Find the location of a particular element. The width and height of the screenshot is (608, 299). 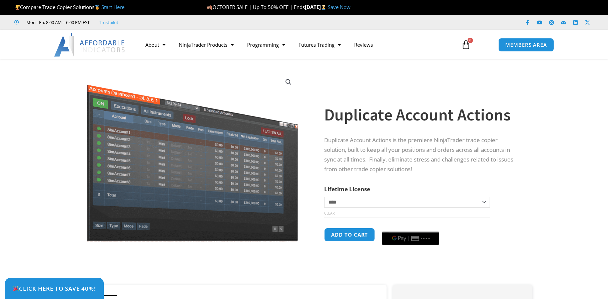

span: MEMBERS AREA is located at coordinates (526, 45).